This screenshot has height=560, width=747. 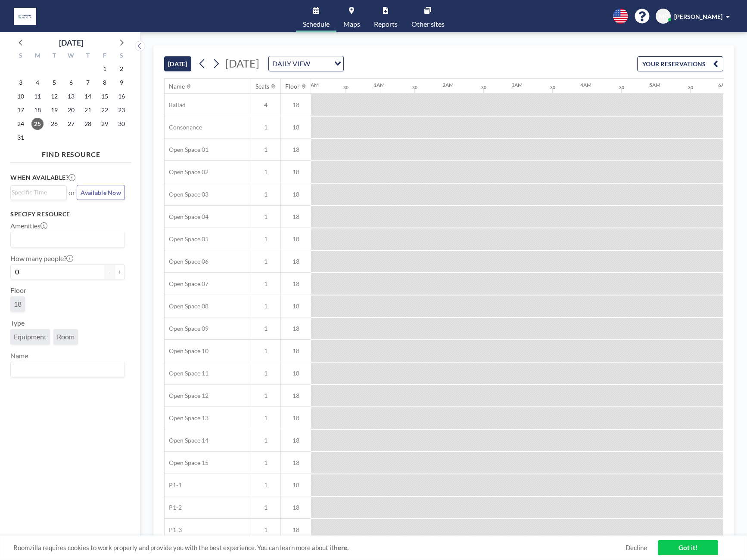 What do you see at coordinates (71, 56) in the screenshot?
I see `div: W` at bounding box center [71, 56].